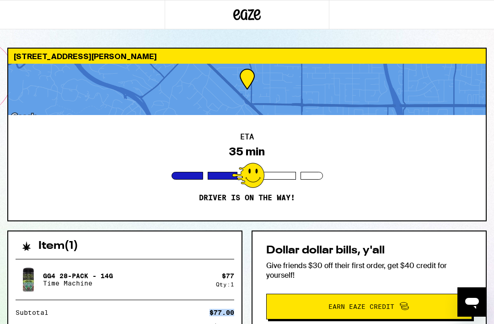  What do you see at coordinates (78, 283) in the screenshot?
I see `p: Time Machine` at bounding box center [78, 283].